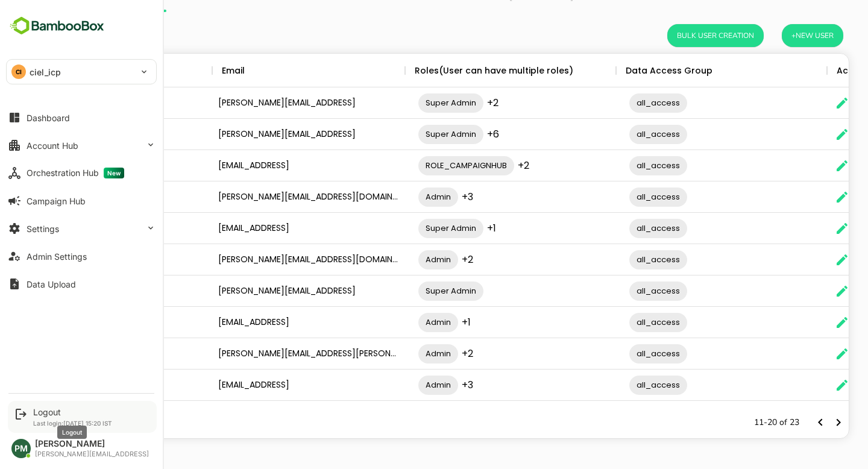 The height and width of the screenshot is (469, 868). I want to click on div: Account Hub, so click(52, 145).